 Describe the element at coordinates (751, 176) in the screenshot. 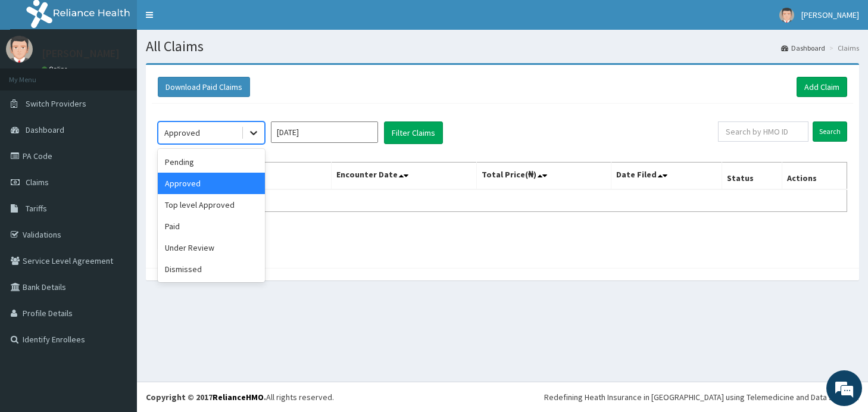

I see `th: Status` at that location.